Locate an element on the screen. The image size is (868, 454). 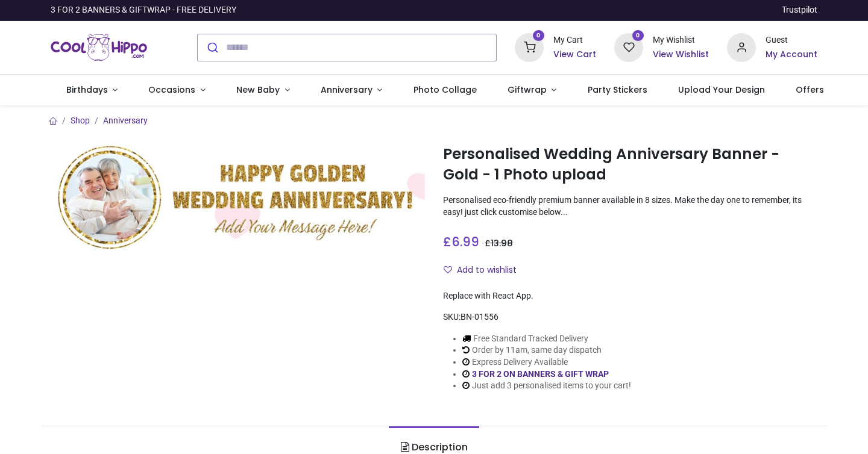
div: 3 FOR 2 BANNERS & GIFTWRAP - FREE DELIVERY is located at coordinates (143, 10).